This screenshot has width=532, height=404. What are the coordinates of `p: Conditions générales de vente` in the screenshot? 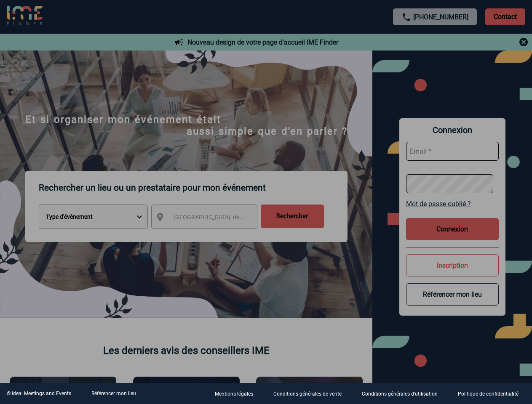 It's located at (307, 394).